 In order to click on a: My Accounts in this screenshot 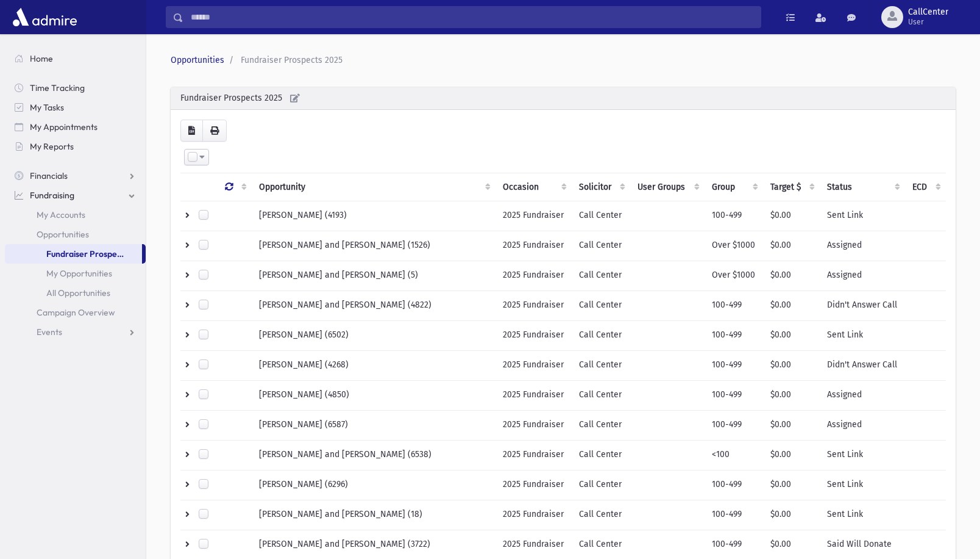, I will do `click(75, 215)`.